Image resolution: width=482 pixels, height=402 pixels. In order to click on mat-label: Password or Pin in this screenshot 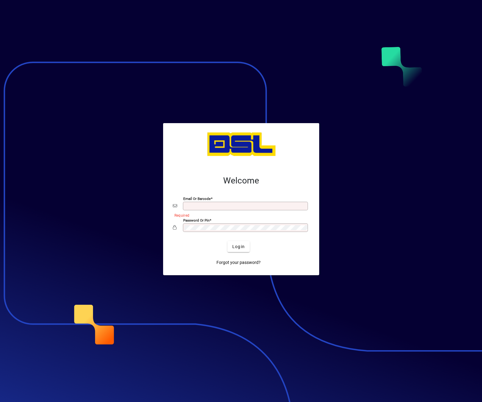, I will do `click(196, 221)`.